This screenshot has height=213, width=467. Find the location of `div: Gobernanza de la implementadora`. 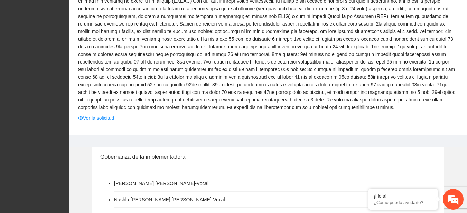

div: Gobernanza de la implementadora is located at coordinates (268, 157).